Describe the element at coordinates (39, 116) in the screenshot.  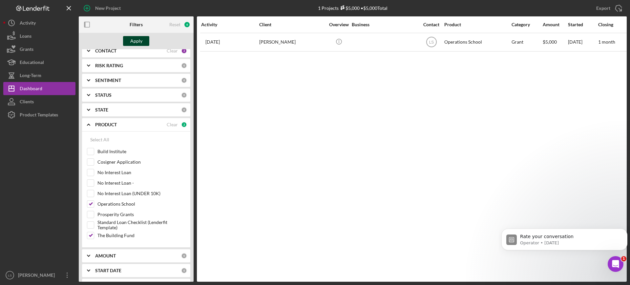
I see `div: Product Templates` at that location.